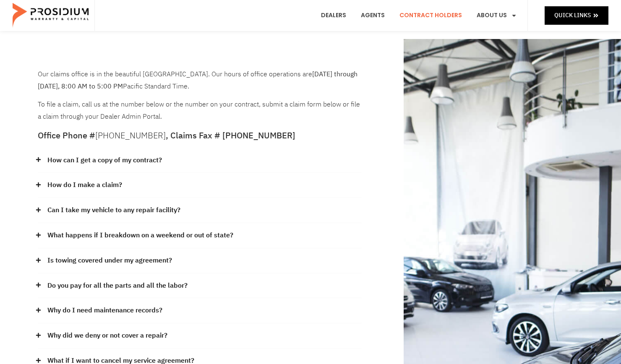  Describe the element at coordinates (200, 336) in the screenshot. I see `div: Why did we deny or not cover a repair?` at that location.